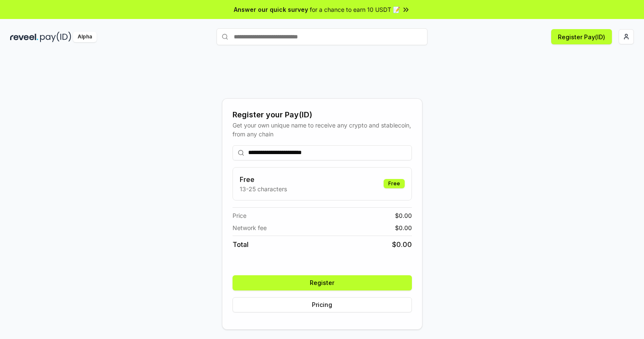  Describe the element at coordinates (582, 37) in the screenshot. I see `button: Register Pay(ID)` at that location.